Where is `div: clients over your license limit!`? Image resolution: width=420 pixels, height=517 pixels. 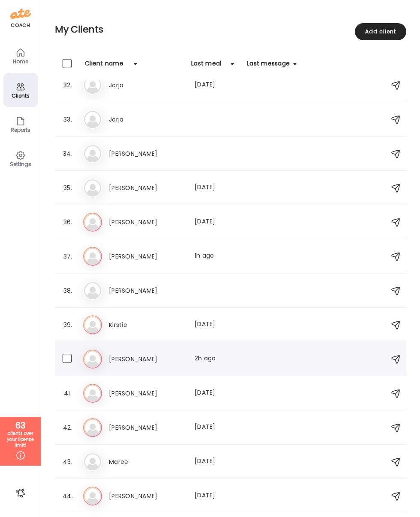
div: clients over your license limit! is located at coordinates (20, 440).